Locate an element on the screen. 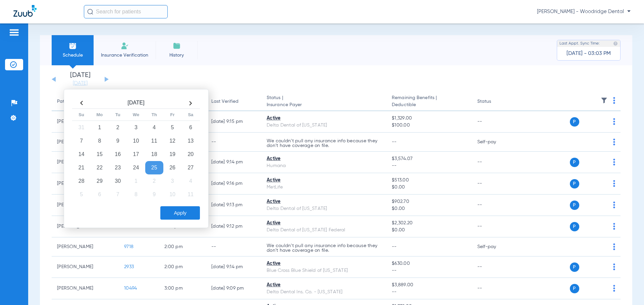 Image resolution: width=644 pixels, height=305 pixels. div: MetLife is located at coordinates (323, 187).